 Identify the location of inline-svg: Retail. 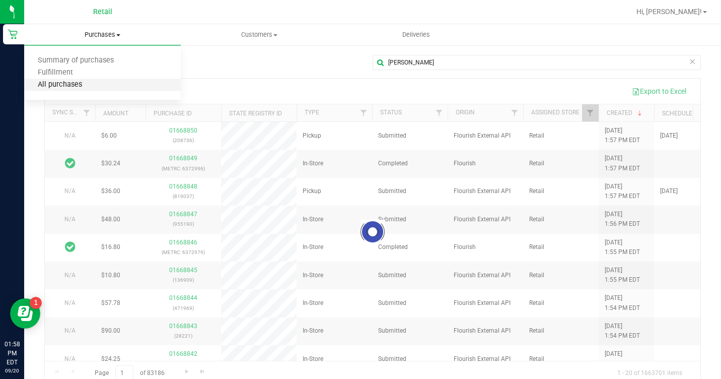
(13, 34).